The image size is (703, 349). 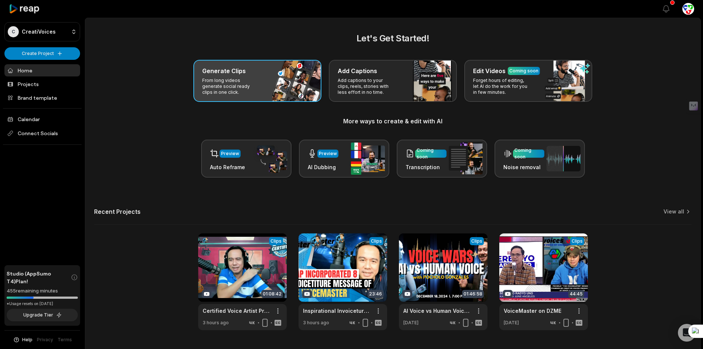 What do you see at coordinates (224, 71) in the screenshot?
I see `h3: Generate Clips` at bounding box center [224, 71].